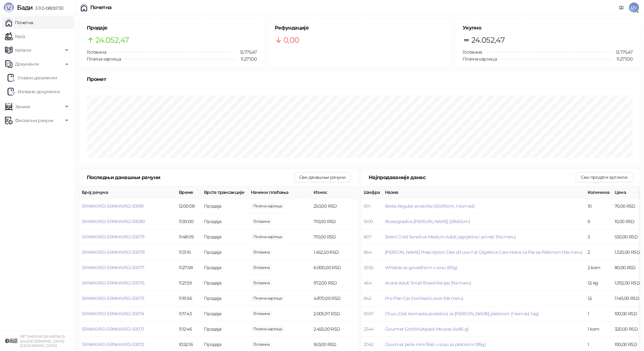 Image resolution: width=644 pixels, height=351 pixels. What do you see at coordinates (113, 298) in the screenshot?
I see `button: SRNKKVRD-SRNKKVRD-30075` at bounding box center [113, 298].